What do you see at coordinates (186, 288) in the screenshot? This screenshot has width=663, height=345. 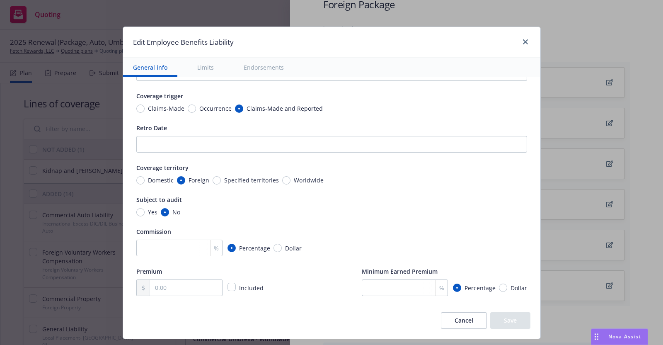 I see `input: 0.00` at bounding box center [186, 288].